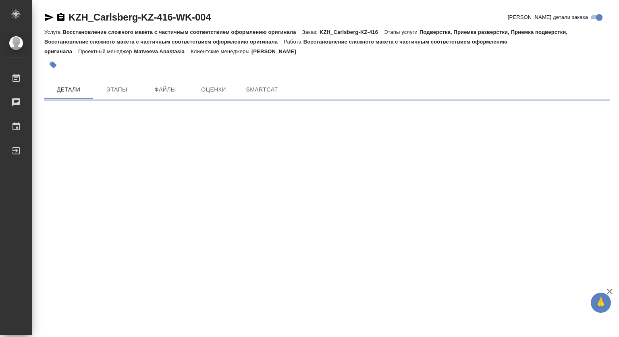 The image size is (619, 337). I want to click on button: Скопировать ссылку, so click(61, 17).